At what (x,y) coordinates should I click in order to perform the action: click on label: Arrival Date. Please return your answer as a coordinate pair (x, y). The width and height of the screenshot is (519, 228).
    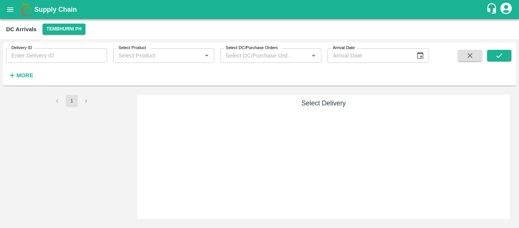
    Looking at the image, I should click on (344, 48).